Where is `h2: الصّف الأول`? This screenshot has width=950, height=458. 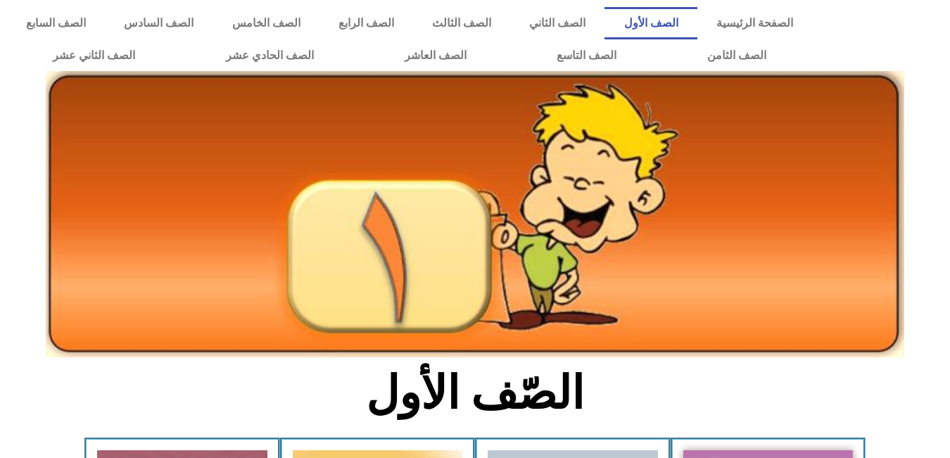 h2: الصّف الأول is located at coordinates (475, 393).